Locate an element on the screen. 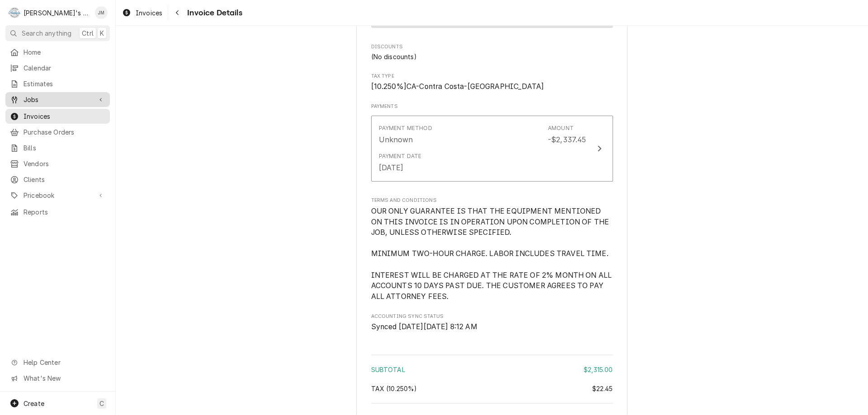  a: Estimates is located at coordinates (57, 84).